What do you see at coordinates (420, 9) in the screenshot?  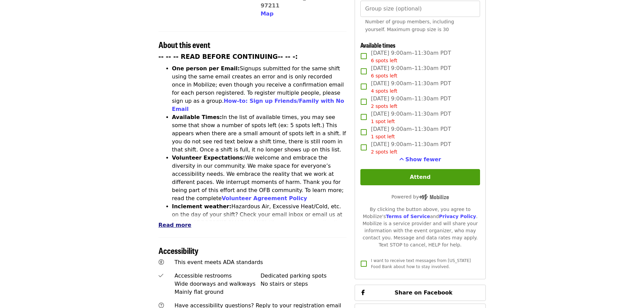 I see `input: [object Object]` at bounding box center [420, 9].